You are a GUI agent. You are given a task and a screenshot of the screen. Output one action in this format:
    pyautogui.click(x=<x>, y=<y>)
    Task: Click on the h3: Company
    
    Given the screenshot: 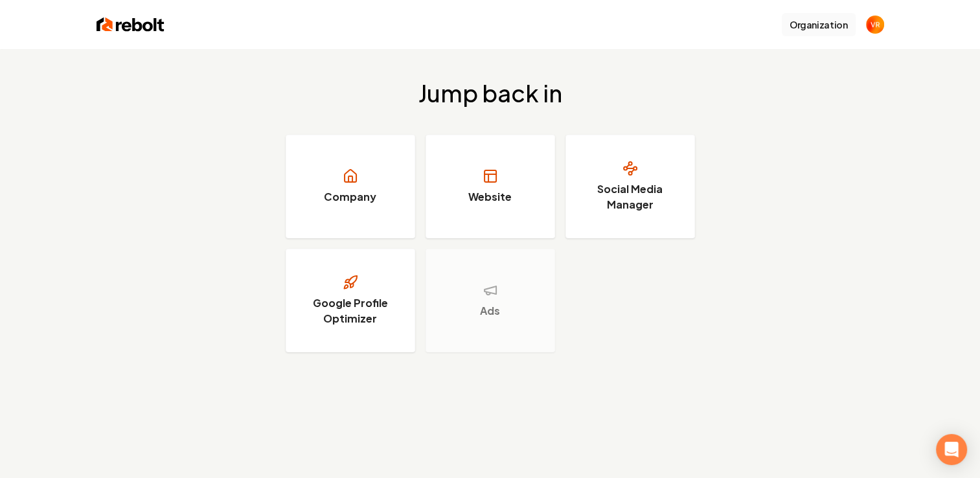 What is the action you would take?
    pyautogui.click(x=350, y=196)
    